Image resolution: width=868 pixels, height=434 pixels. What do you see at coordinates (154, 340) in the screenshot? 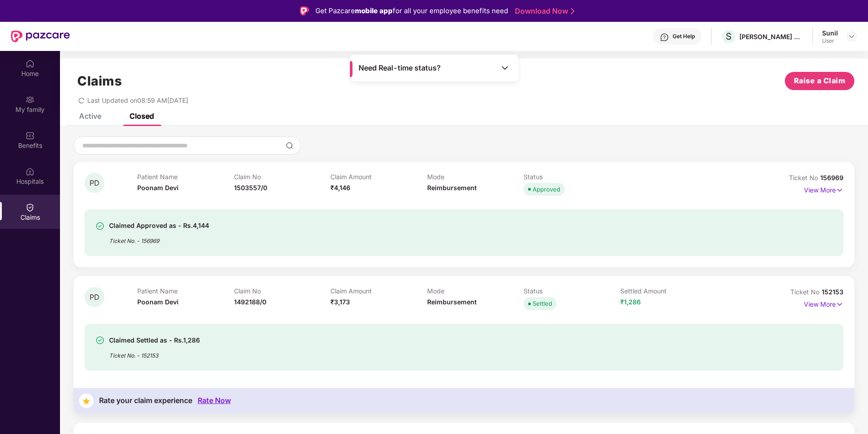
I see `div: Claimed Settled as - Rs.1,286` at bounding box center [154, 340].